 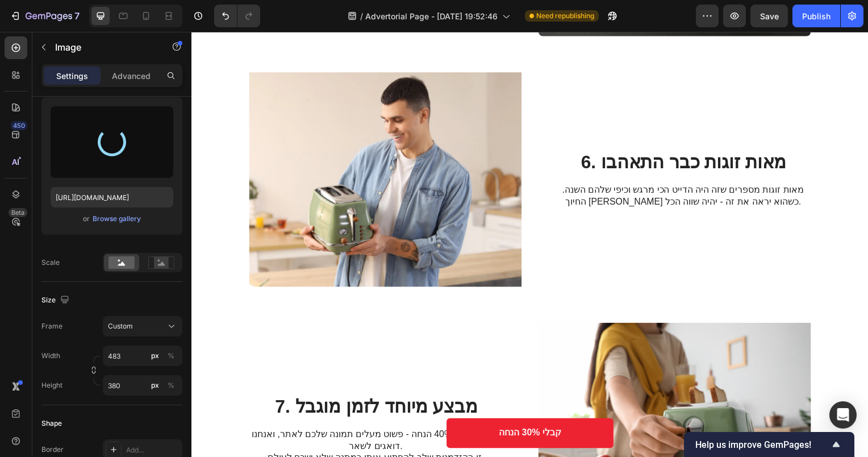 I want to click on p: Settings, so click(x=72, y=75).